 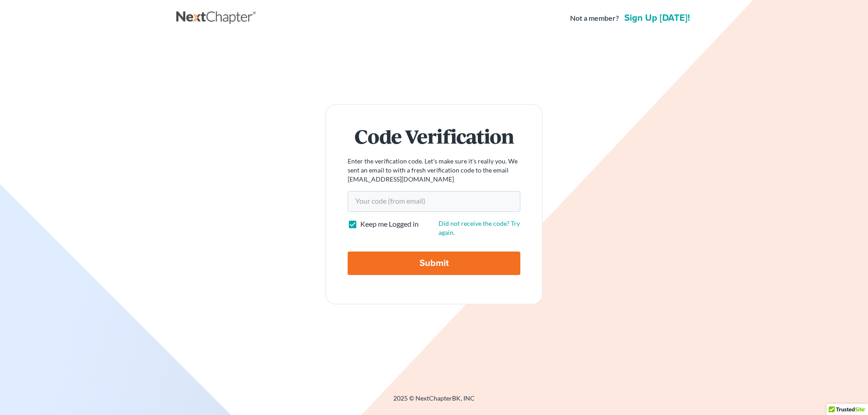 What do you see at coordinates (434, 136) in the screenshot?
I see `h1: Code Verification` at bounding box center [434, 136].